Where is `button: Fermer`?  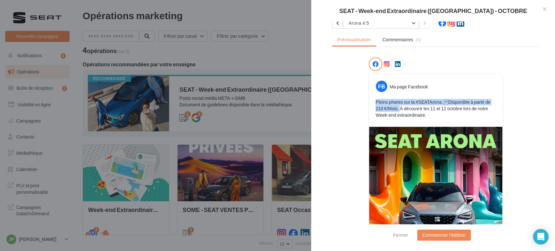 button: Fermer is located at coordinates (400, 235).